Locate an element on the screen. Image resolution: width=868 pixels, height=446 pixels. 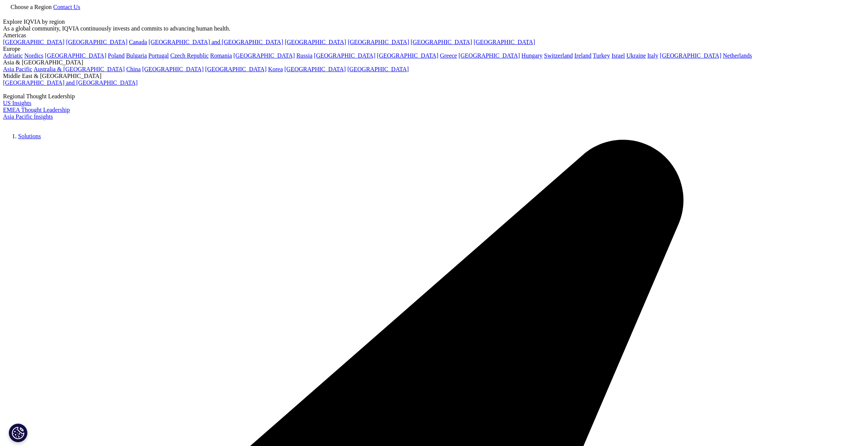
a: Ukraine is located at coordinates (636, 56).